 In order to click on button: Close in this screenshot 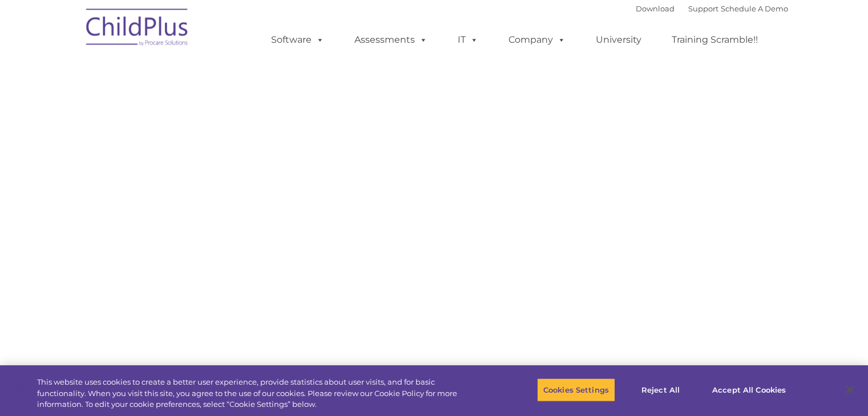, I will do `click(849, 390)`.